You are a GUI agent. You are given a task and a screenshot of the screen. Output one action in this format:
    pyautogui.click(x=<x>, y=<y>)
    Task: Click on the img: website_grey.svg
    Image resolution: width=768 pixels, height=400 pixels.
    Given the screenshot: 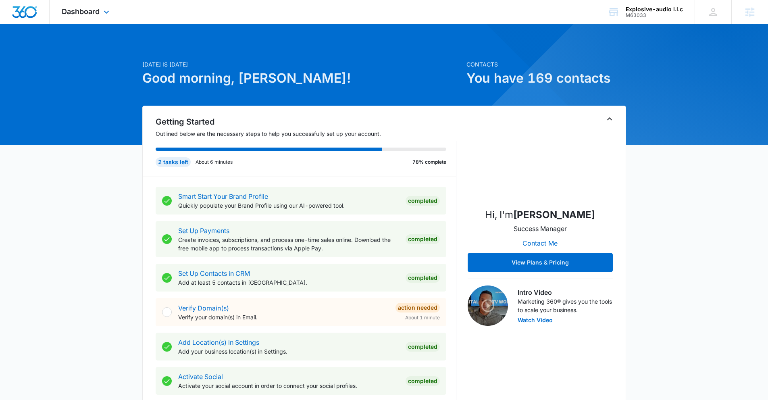 What is the action you would take?
    pyautogui.click(x=16, y=24)
    